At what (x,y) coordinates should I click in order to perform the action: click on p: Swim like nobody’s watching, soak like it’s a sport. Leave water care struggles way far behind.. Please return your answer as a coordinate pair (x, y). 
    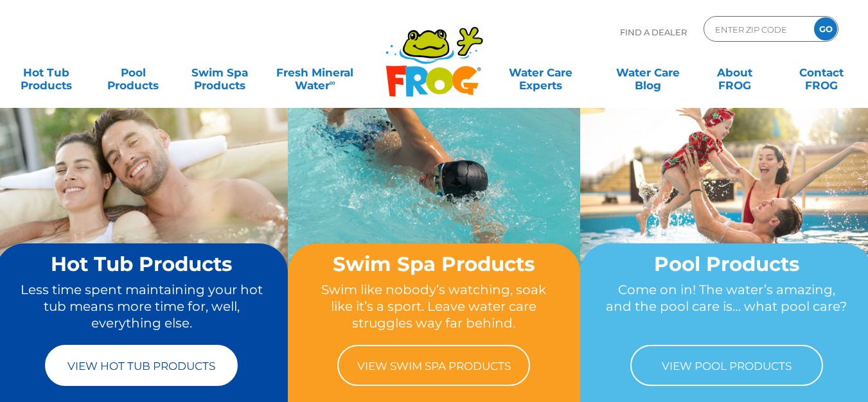
    Looking at the image, I should click on (434, 306).